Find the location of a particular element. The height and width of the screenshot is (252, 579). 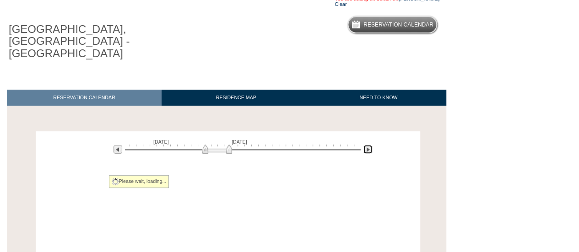

a: Clear is located at coordinates (341, 4).